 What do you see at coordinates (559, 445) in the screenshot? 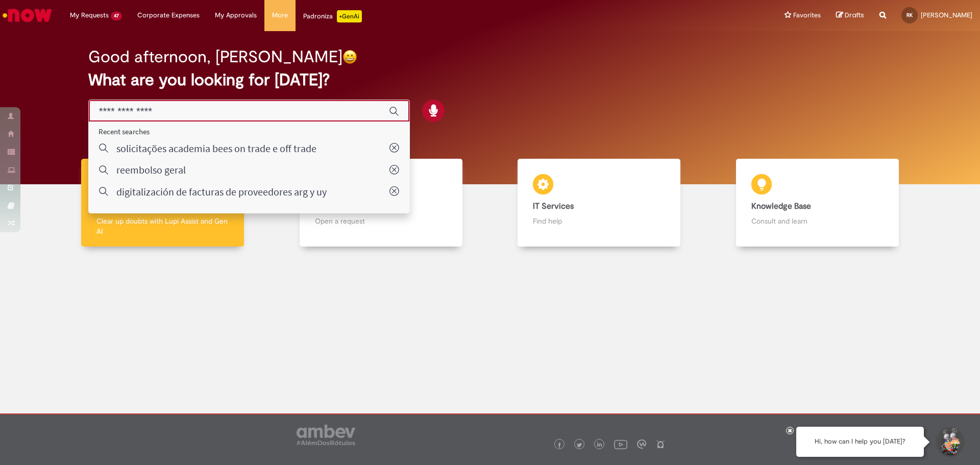
I see `img: logo_footer_facebook.png` at bounding box center [559, 445].